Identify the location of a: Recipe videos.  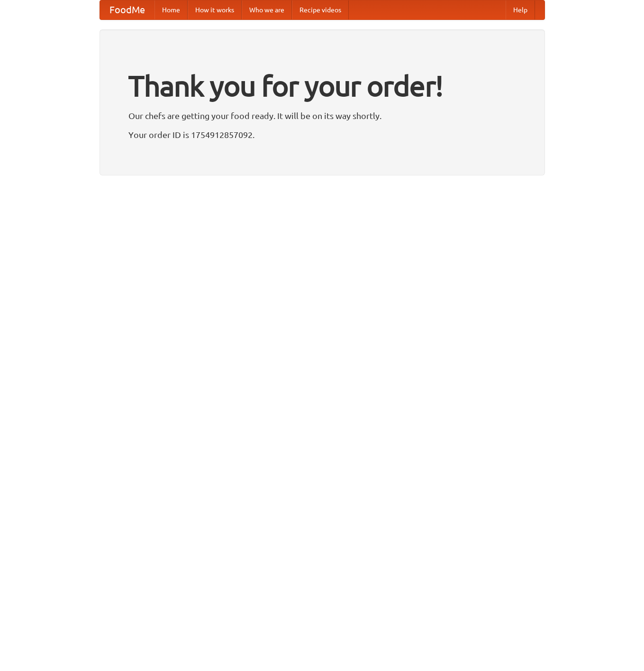
(320, 10).